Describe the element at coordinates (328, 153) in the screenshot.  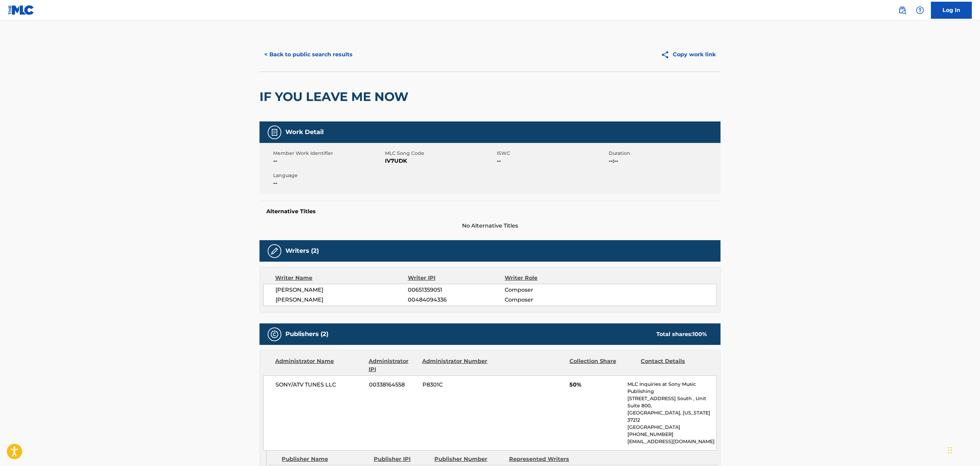
I see `span: Member Work Identifier` at that location.